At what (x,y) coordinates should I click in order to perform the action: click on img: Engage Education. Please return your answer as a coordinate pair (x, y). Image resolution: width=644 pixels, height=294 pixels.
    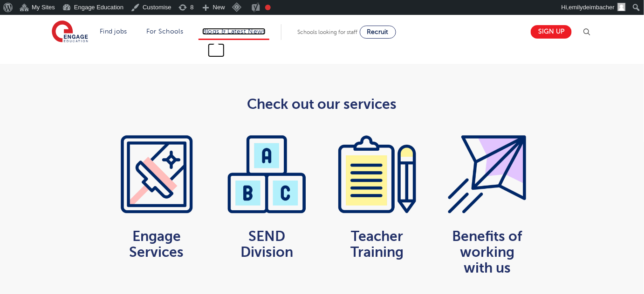
    Looking at the image, I should click on (70, 32).